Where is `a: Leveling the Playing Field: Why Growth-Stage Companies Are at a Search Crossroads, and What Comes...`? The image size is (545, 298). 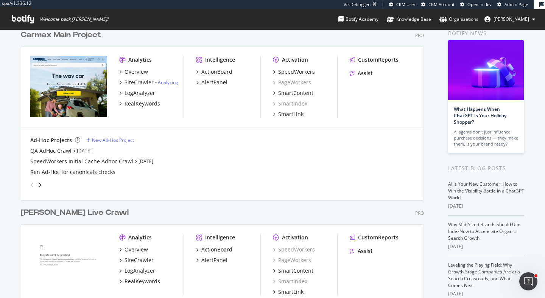
a: Leveling the Playing Field: Why Growth-Stage Companies Are at a Search Crossroads, and What Comes... is located at coordinates (484, 275).